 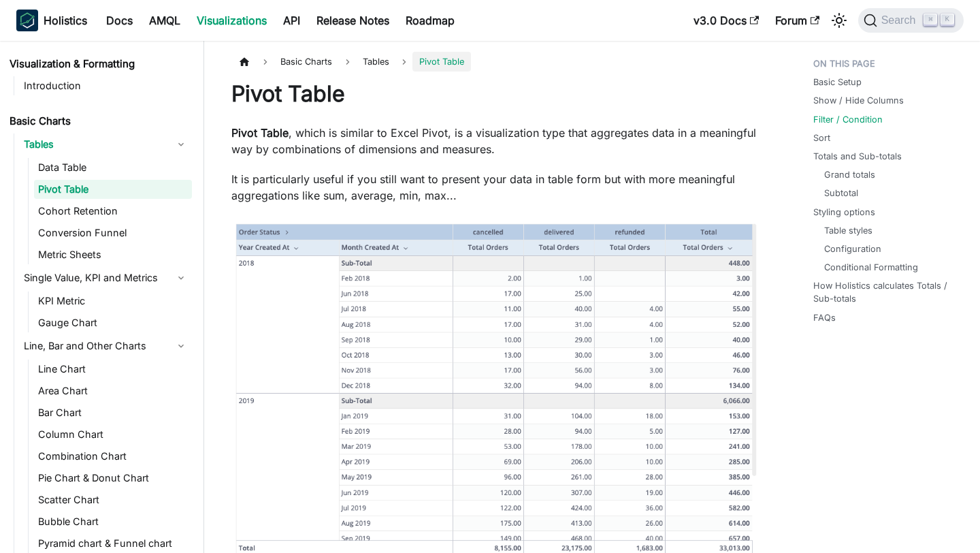 I want to click on a: Visualization & Formatting, so click(x=99, y=64).